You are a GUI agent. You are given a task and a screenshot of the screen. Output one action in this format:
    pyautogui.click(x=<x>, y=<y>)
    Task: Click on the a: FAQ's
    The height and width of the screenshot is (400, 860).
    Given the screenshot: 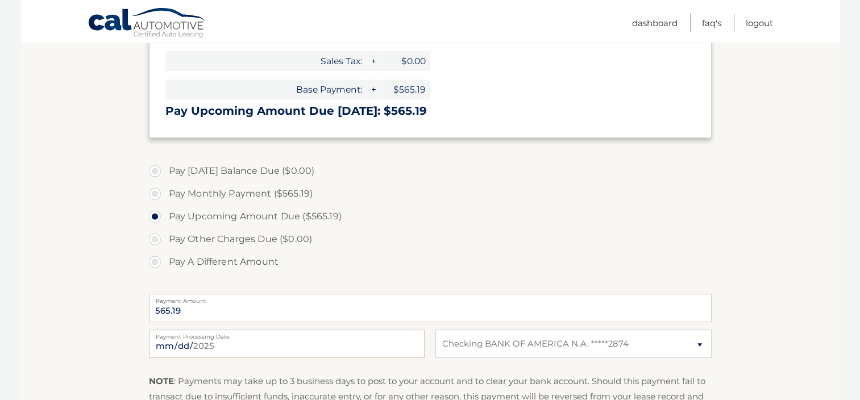 What is the action you would take?
    pyautogui.click(x=712, y=23)
    